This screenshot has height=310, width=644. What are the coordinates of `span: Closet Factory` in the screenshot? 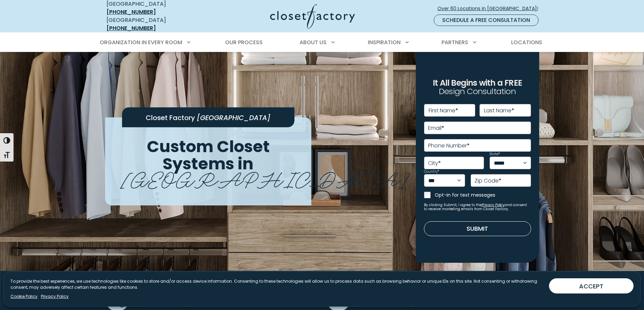 It's located at (170, 118).